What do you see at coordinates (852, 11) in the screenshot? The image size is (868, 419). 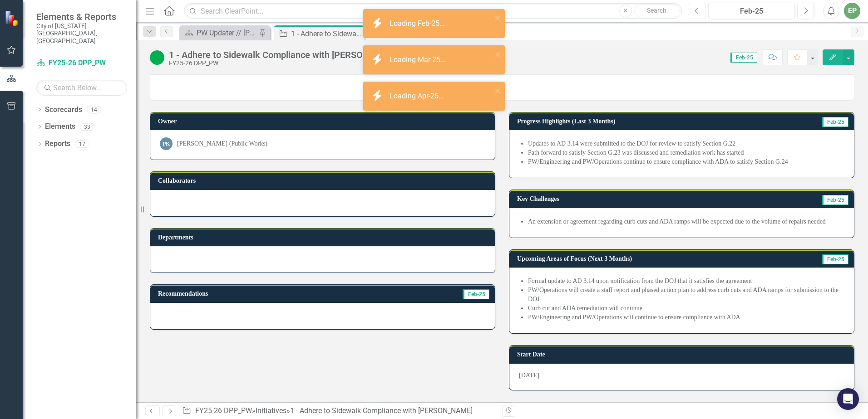 I see `div: EP` at bounding box center [852, 11].